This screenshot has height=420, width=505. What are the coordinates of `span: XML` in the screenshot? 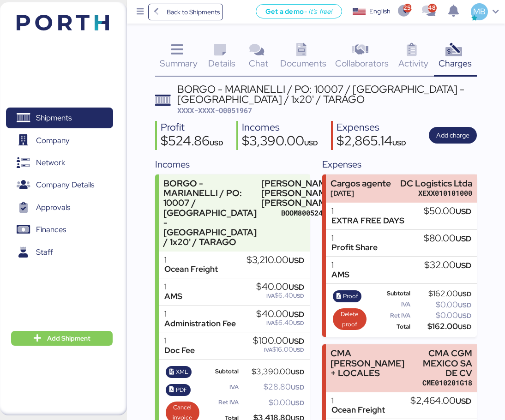 It's located at (182, 372).